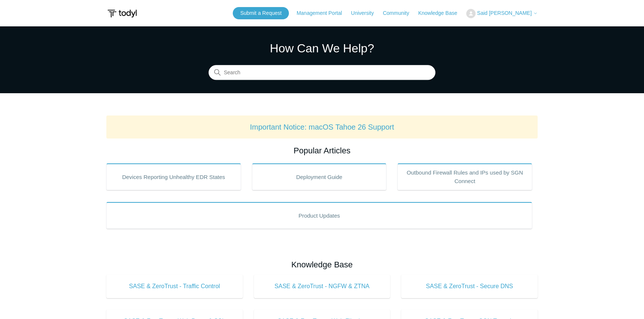  Describe the element at coordinates (366, 13) in the screenshot. I see `a: University` at that location.